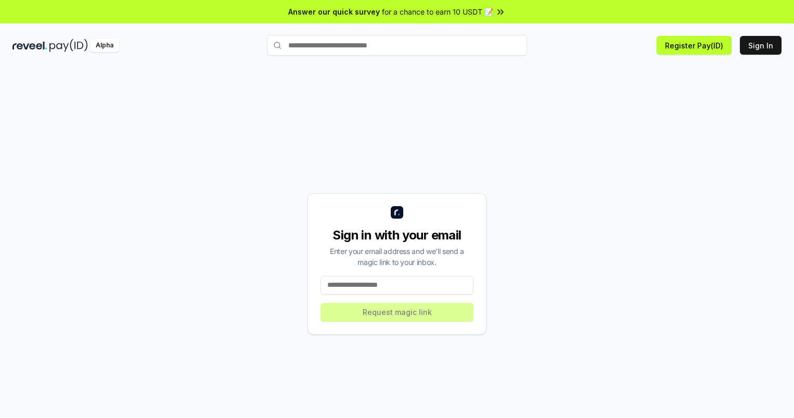 The image size is (794, 418). Describe the element at coordinates (69, 45) in the screenshot. I see `img: pay_id` at that location.